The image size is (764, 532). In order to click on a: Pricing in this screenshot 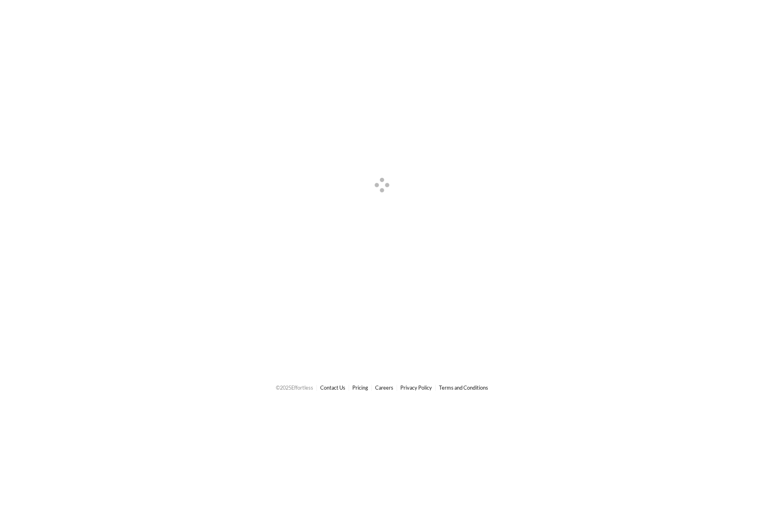, I will do `click(360, 387)`.